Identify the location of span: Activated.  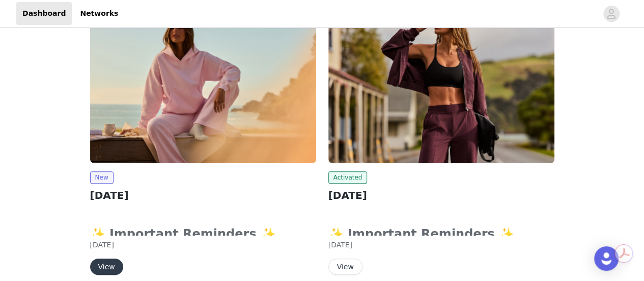
(348, 177).